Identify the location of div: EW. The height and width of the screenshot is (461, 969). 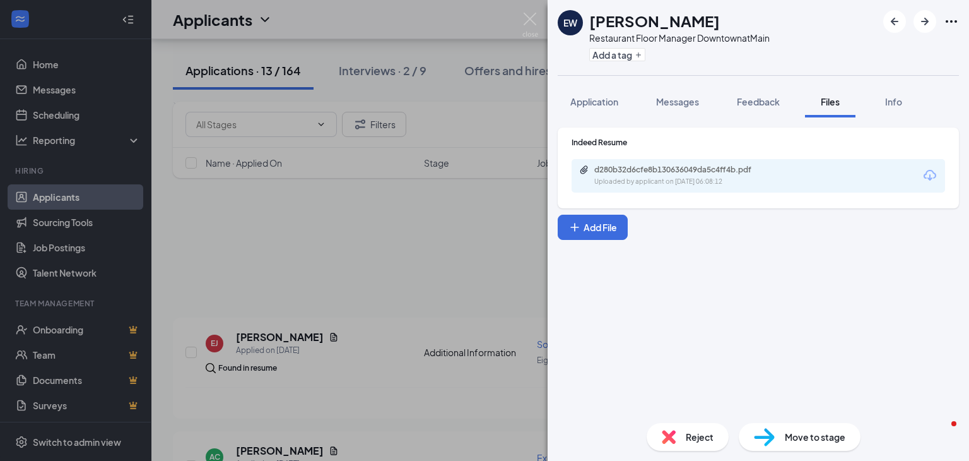
(571, 23).